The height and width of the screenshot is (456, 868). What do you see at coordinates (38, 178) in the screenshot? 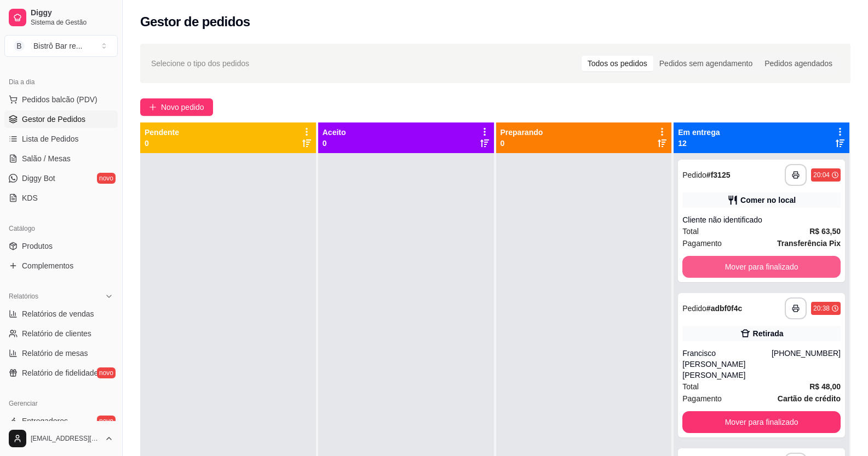
I see `span: Diggy Bot` at bounding box center [38, 178].